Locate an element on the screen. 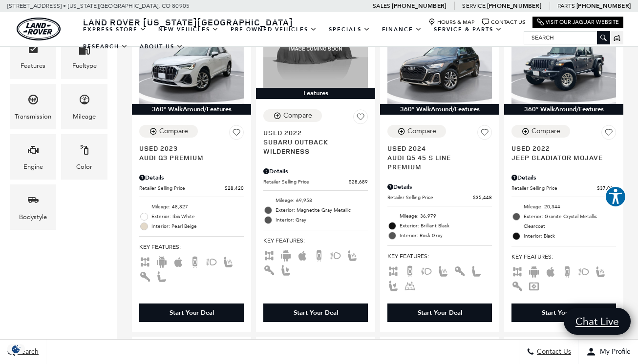  a: Hours & Map is located at coordinates (452, 22).